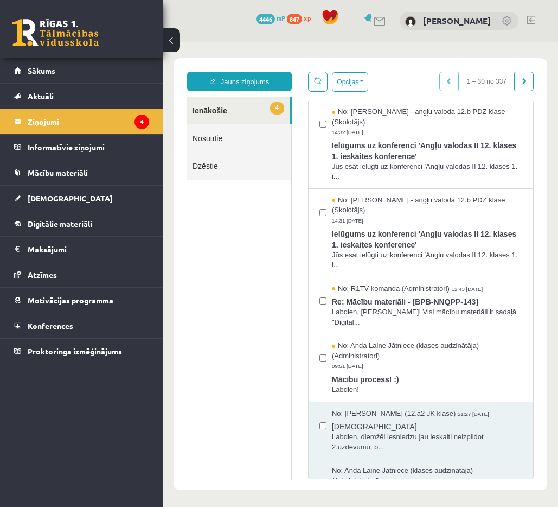  I want to click on a: Motivācijas programma, so click(81, 300).